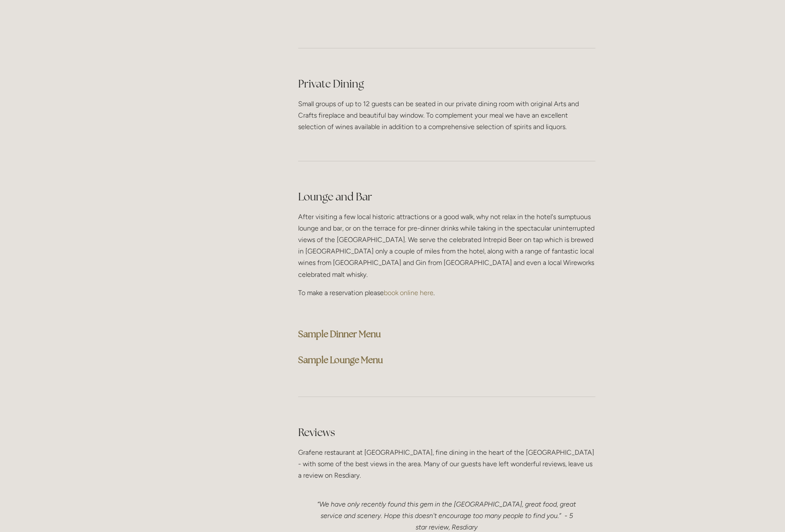 This screenshot has width=785, height=532. What do you see at coordinates (447, 84) in the screenshot?
I see `h2: Private Dining` at bounding box center [447, 84].